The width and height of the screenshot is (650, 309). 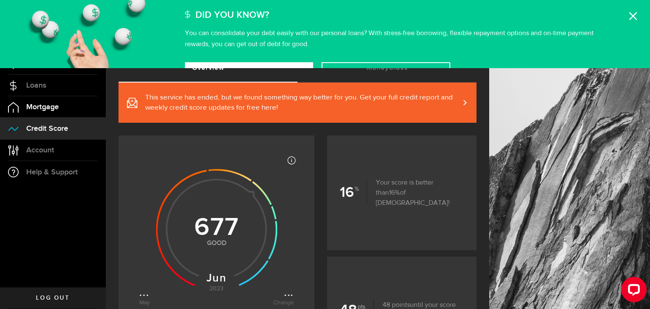 I want to click on span: 48 points, so click(x=396, y=305).